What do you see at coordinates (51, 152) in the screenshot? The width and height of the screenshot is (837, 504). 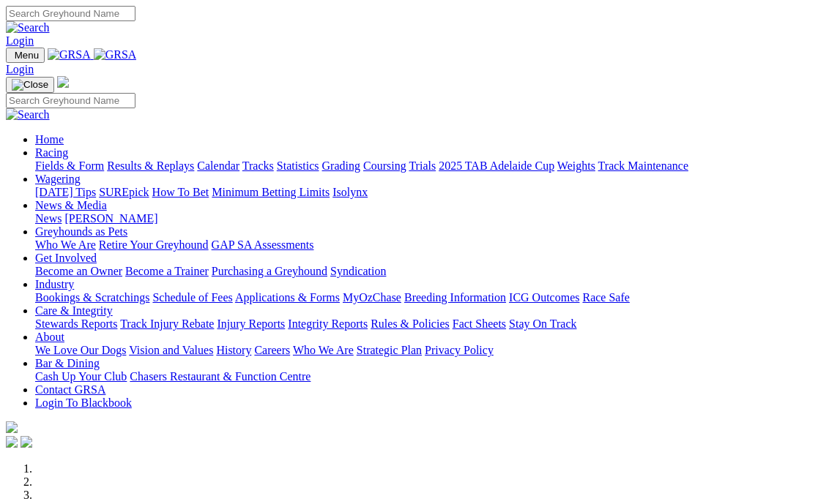 I see `a: Racing` at bounding box center [51, 152].